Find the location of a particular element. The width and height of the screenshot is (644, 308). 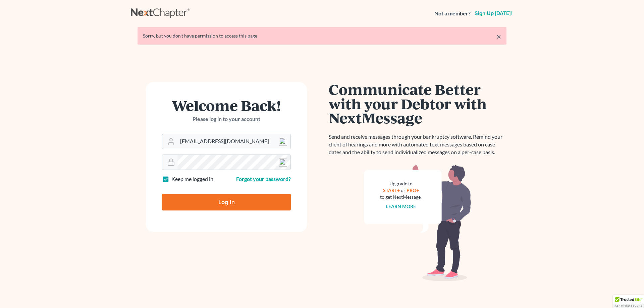

a: Learn more is located at coordinates (400, 206).